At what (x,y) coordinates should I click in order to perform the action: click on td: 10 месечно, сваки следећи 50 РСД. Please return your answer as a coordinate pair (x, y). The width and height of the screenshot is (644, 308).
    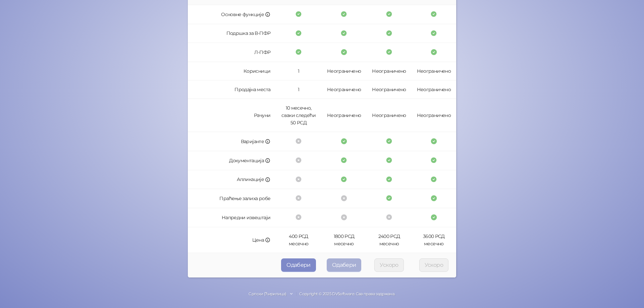
    Looking at the image, I should click on (299, 115).